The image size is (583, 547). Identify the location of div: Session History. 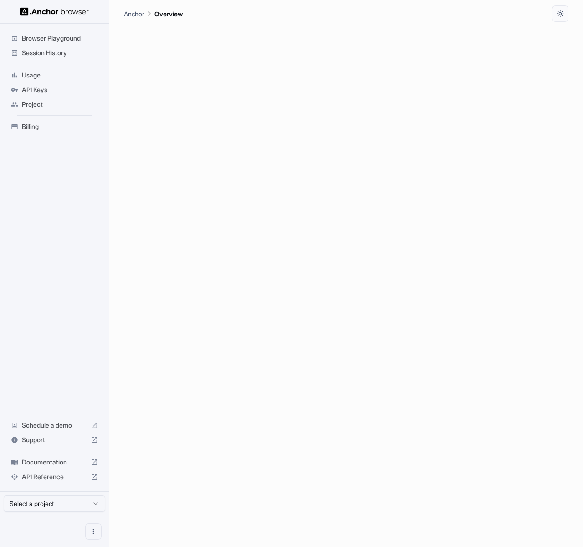
(54, 53).